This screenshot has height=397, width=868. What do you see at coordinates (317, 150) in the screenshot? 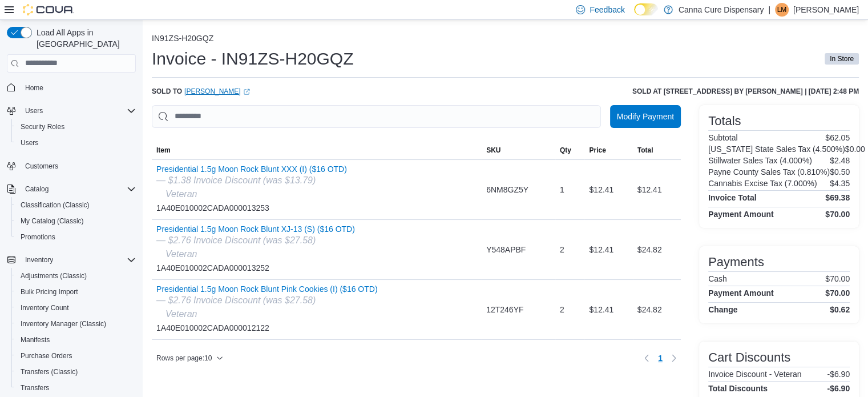
I see `button: Item` at bounding box center [317, 150].